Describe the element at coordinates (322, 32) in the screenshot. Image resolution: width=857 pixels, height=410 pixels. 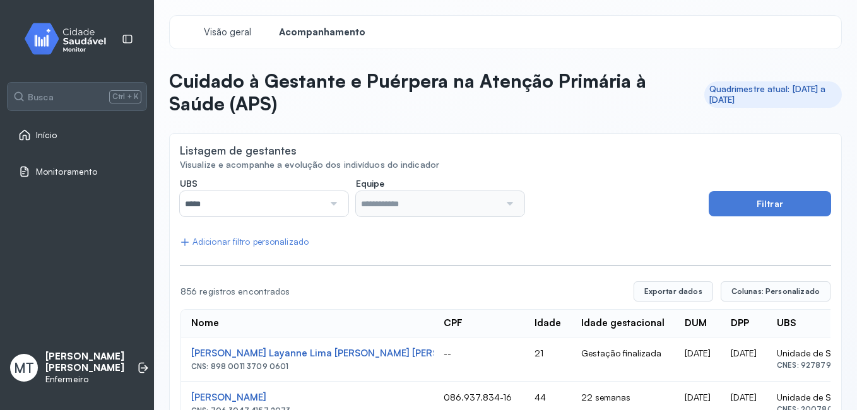
I see `span: Acompanhamento` at that location.